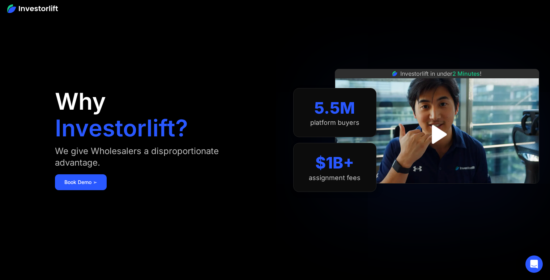 The image size is (550, 280). I want to click on h1: Why, so click(80, 102).